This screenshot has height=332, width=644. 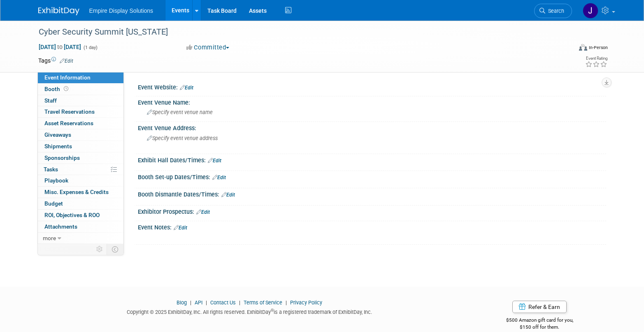 What do you see at coordinates (81, 180) in the screenshot?
I see `a: Playbook` at bounding box center [81, 180].